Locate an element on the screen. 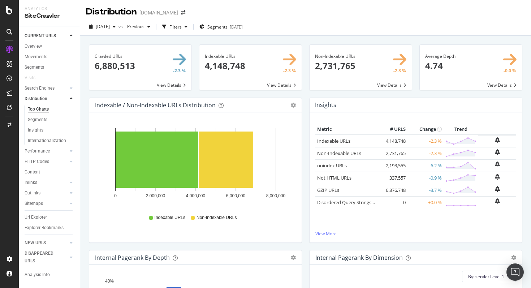 The height and width of the screenshot is (288, 531). a: Explorer Bookmarks is located at coordinates (49, 228).